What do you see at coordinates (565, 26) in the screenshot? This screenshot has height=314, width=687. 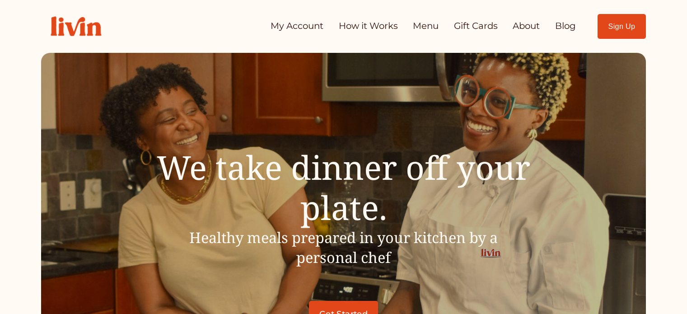 I see `a: Blog` at bounding box center [565, 26].